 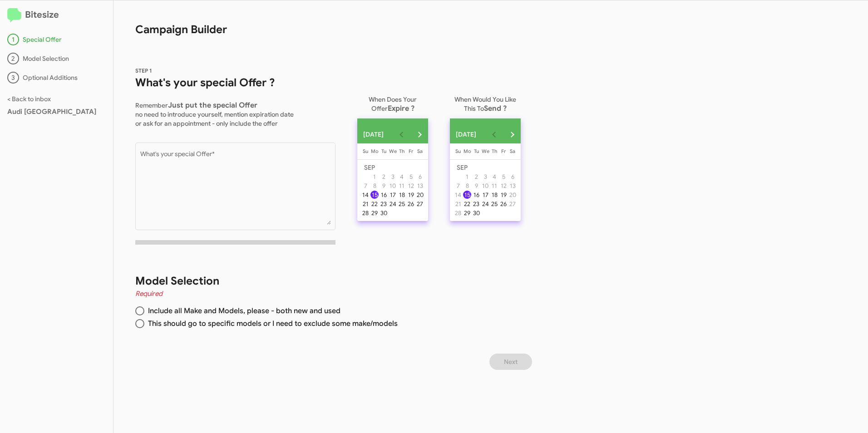 What do you see at coordinates (401, 186) in the screenshot?
I see `div: 11` at bounding box center [401, 186].